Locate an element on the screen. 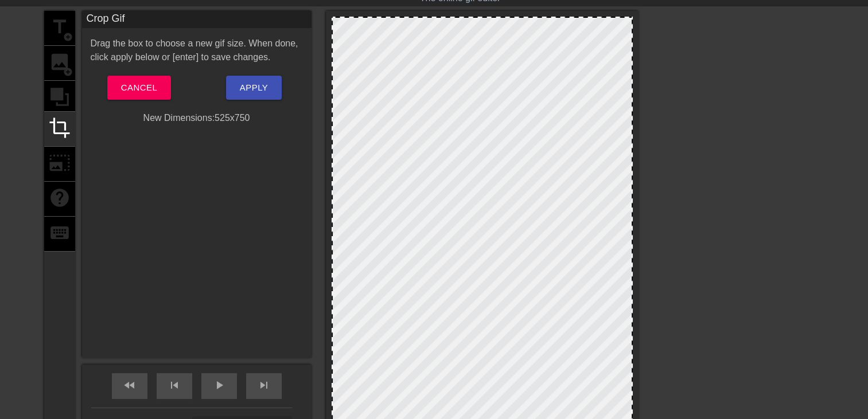  div: Drag the box to choose a new gif size. When done, click apply below or [enter] to save changes. is located at coordinates (197, 51).